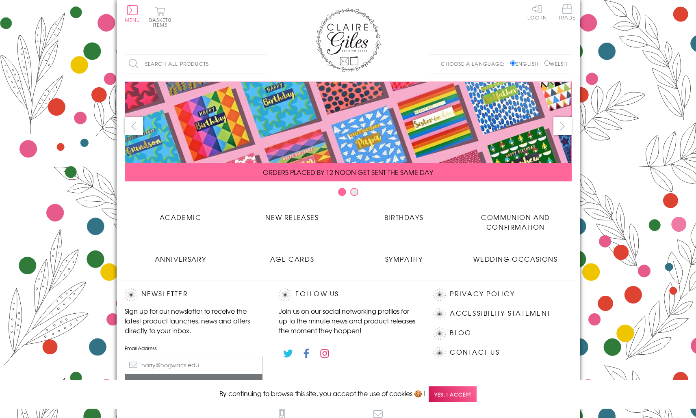  Describe the element at coordinates (475, 353) in the screenshot. I see `a: Contact Us` at that location.